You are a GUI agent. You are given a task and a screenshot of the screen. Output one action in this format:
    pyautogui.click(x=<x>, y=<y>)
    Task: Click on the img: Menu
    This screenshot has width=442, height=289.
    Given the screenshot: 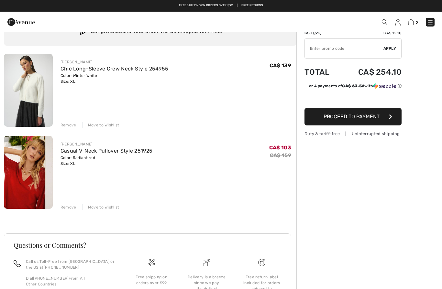 What is the action you would take?
    pyautogui.click(x=431, y=22)
    